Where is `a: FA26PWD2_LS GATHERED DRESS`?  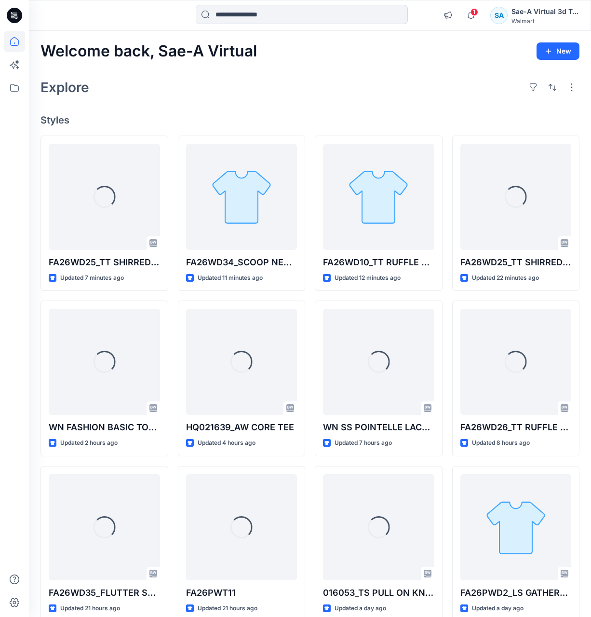 a: FA26PWD2_LS GATHERED DRESS is located at coordinates (516, 527).